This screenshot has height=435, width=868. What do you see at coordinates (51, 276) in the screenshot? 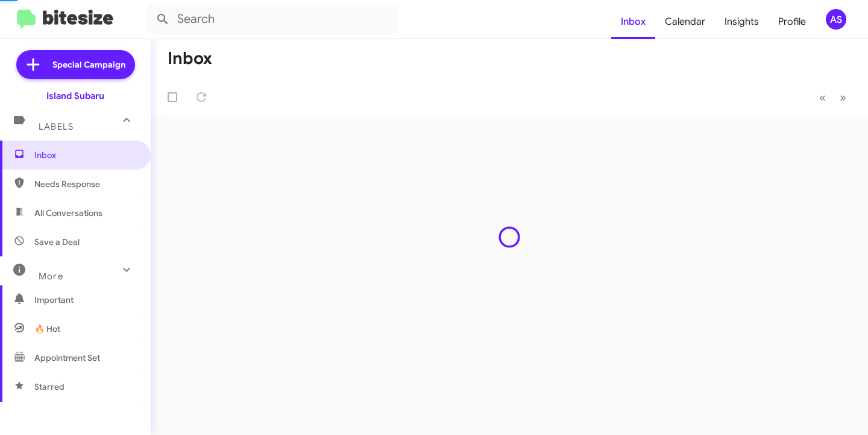
I see `span: More` at bounding box center [51, 276].